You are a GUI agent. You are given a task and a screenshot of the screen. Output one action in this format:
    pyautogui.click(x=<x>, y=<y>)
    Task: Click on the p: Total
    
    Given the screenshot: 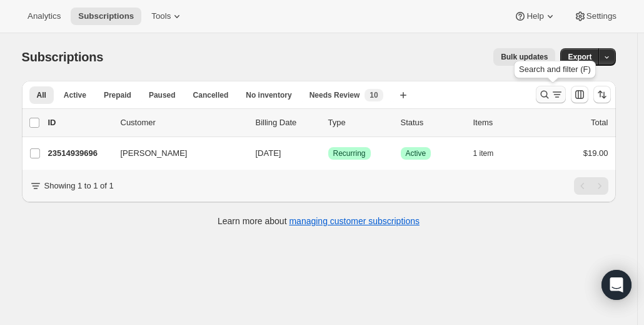 What is the action you would take?
    pyautogui.click(x=599, y=123)
    